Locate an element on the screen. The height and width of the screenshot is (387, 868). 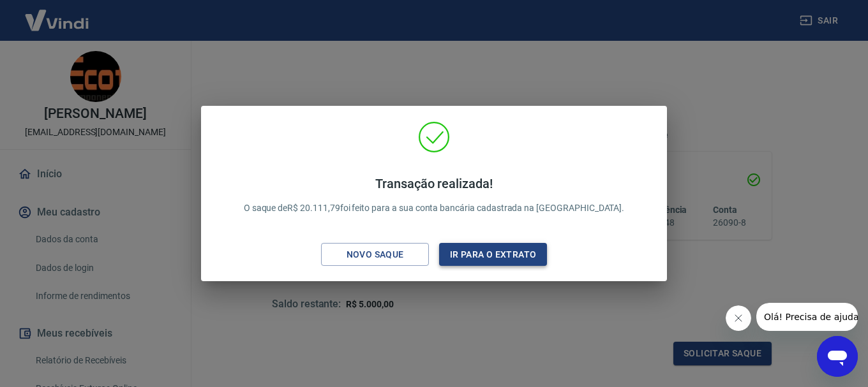
span: Olá! Precisa de ajuda? is located at coordinates (57, 14).